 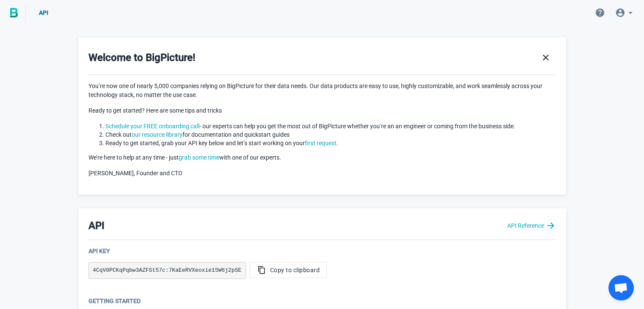 What do you see at coordinates (621, 288) in the screenshot?
I see `a: Open chat` at bounding box center [621, 288].